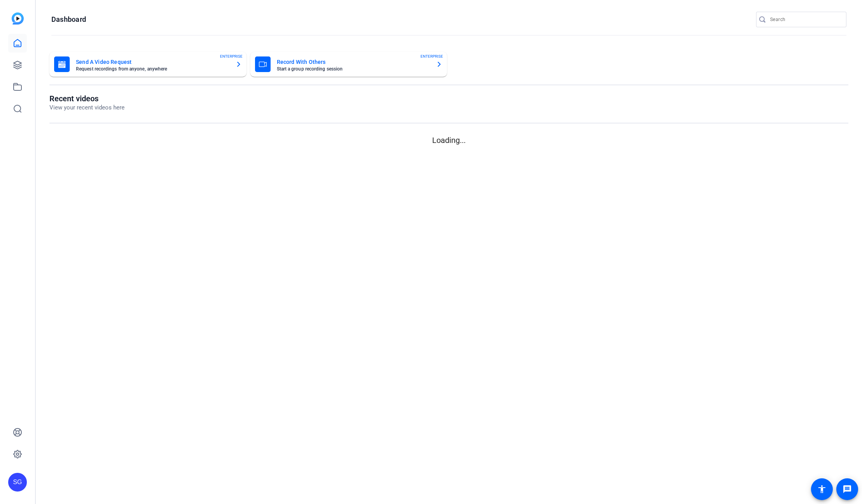  What do you see at coordinates (805, 20) in the screenshot?
I see `input: Search` at bounding box center [805, 20].